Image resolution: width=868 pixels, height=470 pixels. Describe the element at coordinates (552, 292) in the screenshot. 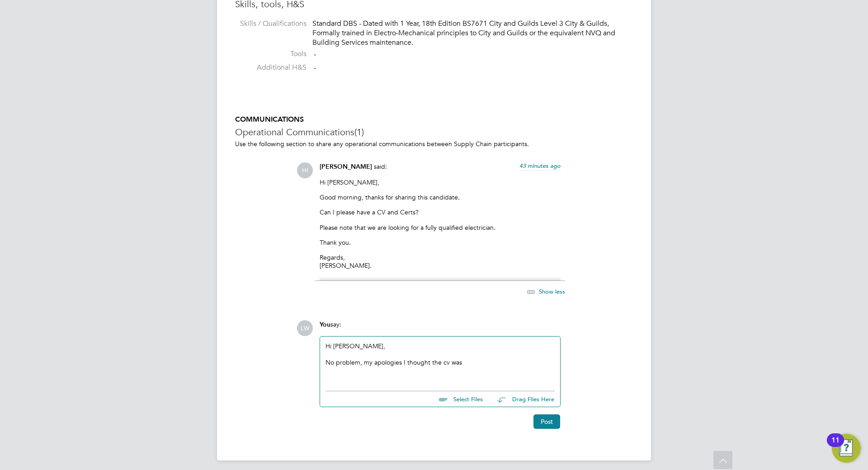

I see `span: Show less` at that location.